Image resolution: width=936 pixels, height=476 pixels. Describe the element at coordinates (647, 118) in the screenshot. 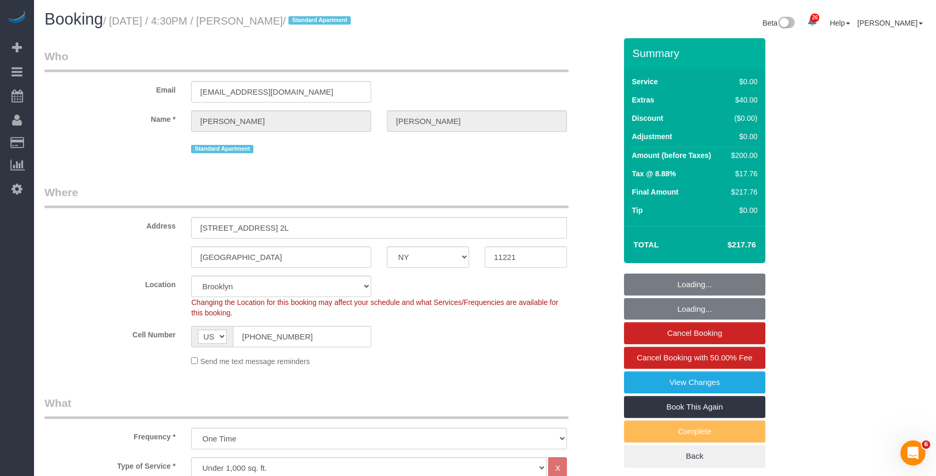

I see `label: Discount` at that location.